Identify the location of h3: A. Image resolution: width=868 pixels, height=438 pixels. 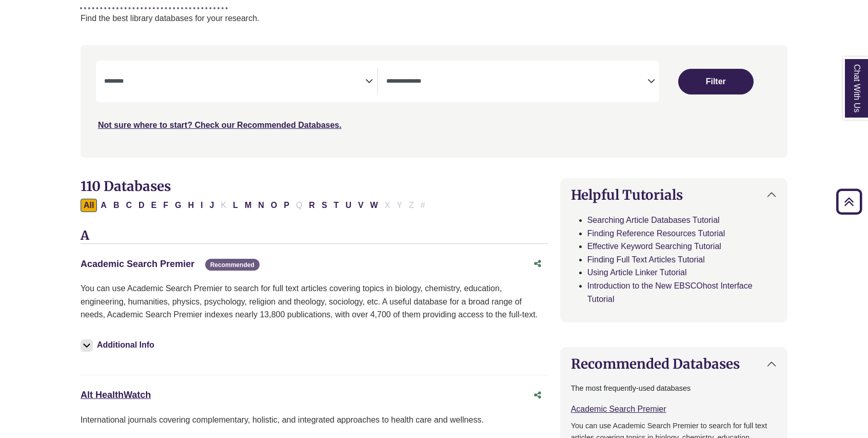
(314, 236).